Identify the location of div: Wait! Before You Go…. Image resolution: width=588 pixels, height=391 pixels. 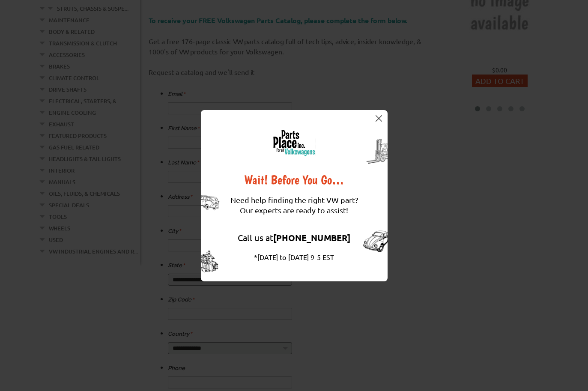
(295, 180).